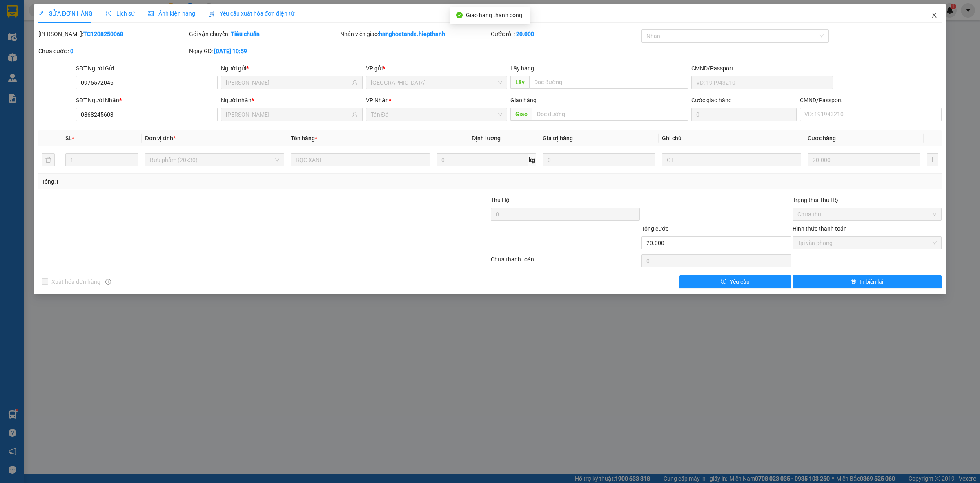 This screenshot has width=980, height=483. I want to click on button: delete, so click(48, 160).